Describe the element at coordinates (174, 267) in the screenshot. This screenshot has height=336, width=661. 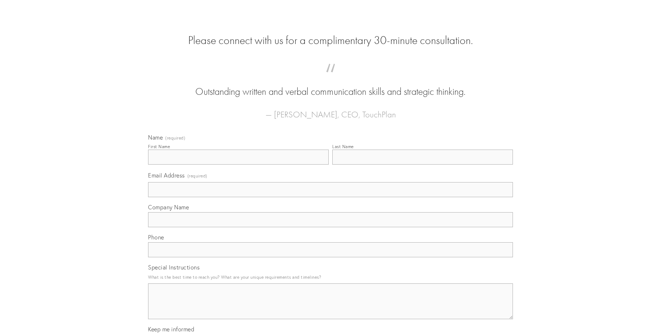
I see `span: Special Instructions` at that location.